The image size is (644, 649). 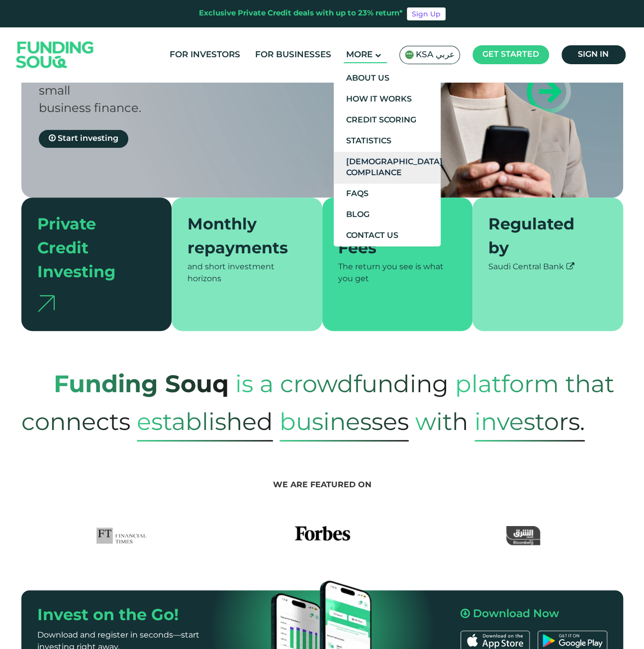 What do you see at coordinates (83, 139) in the screenshot?
I see `a: Start investing` at bounding box center [83, 139].